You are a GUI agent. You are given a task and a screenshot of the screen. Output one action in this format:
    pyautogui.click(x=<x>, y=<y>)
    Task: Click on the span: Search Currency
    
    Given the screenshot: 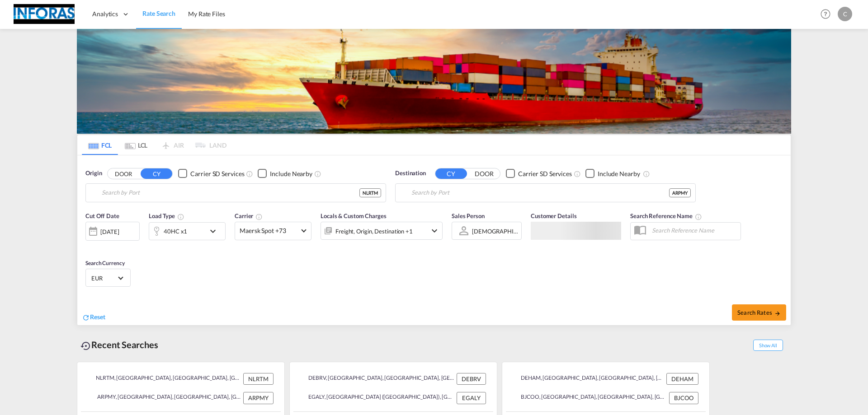 What is the action you would take?
    pyautogui.click(x=105, y=263)
    